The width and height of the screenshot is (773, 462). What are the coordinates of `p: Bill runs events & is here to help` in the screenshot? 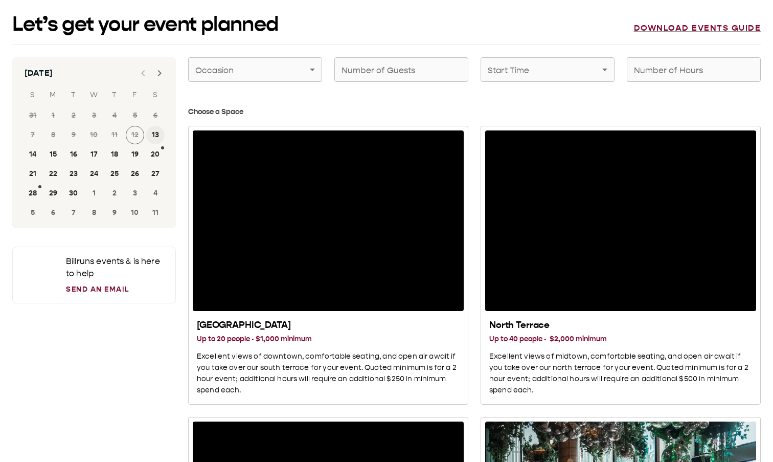 It's located at (117, 267).